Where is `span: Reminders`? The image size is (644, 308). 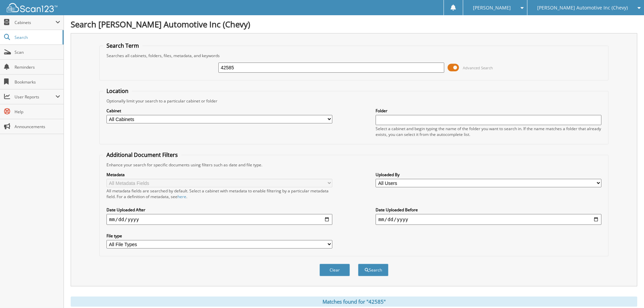 span: Reminders is located at coordinates (37, 67).